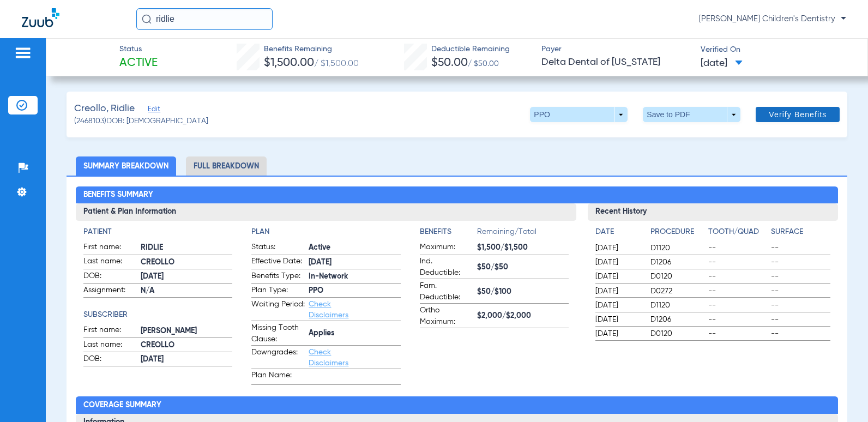  I want to click on span: Deductible Remaining, so click(471, 49).